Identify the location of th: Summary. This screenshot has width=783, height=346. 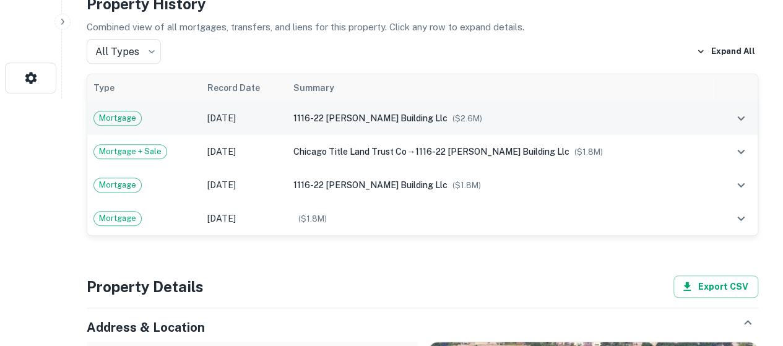
(500, 88).